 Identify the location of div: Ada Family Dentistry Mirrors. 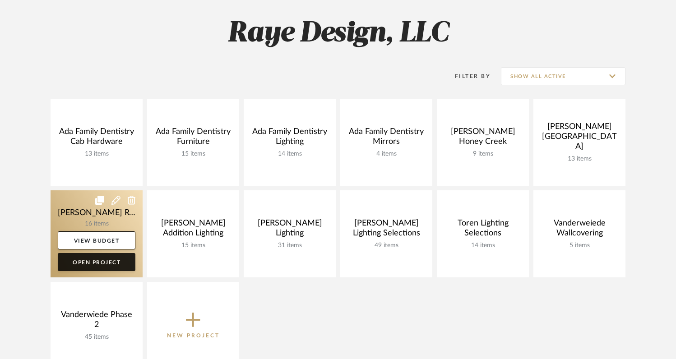
(386, 138).